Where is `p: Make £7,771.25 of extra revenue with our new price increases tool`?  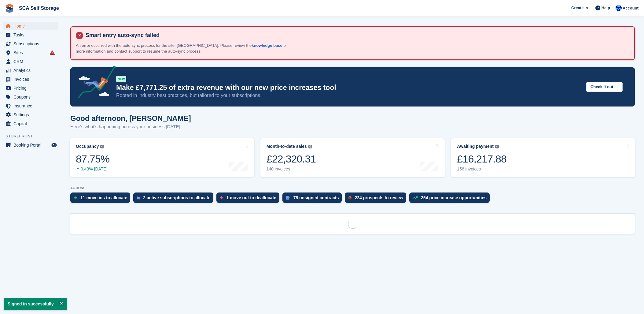
p: Make £7,771.25 of extra revenue with our new price increases tool is located at coordinates (348, 87).